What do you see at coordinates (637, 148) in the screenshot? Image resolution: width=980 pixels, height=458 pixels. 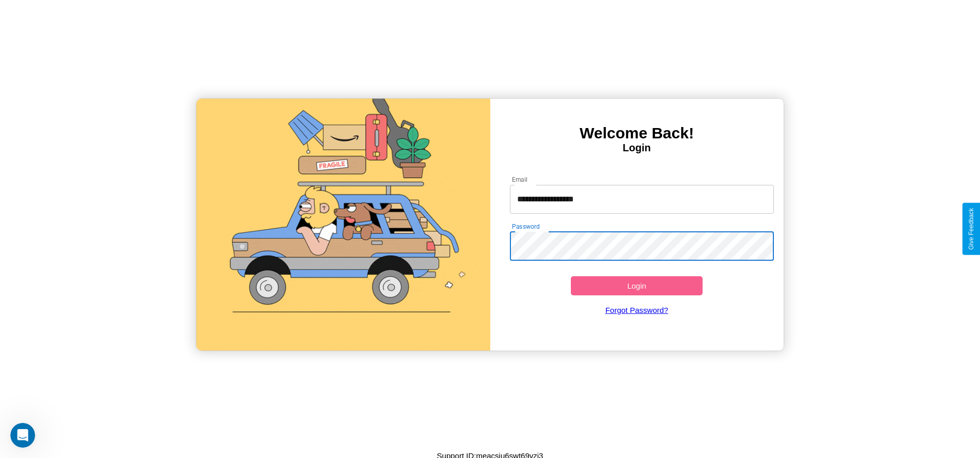 I see `h4: Login` at bounding box center [637, 148].